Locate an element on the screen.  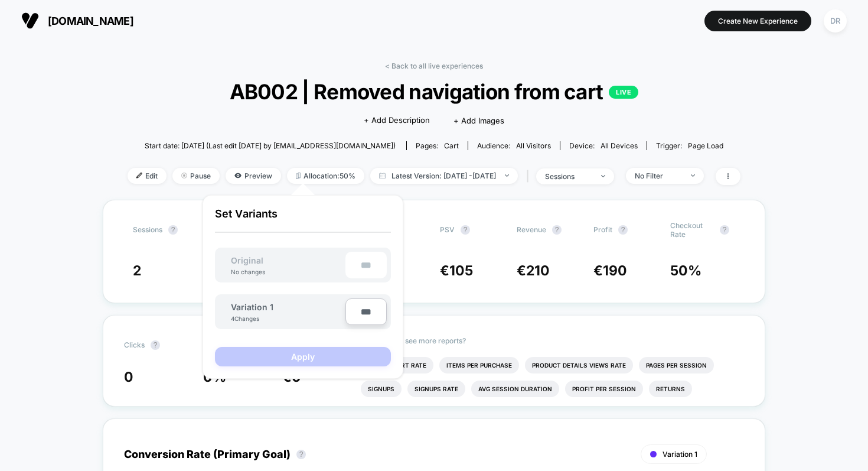
img: rebalance is located at coordinates (298, 176).